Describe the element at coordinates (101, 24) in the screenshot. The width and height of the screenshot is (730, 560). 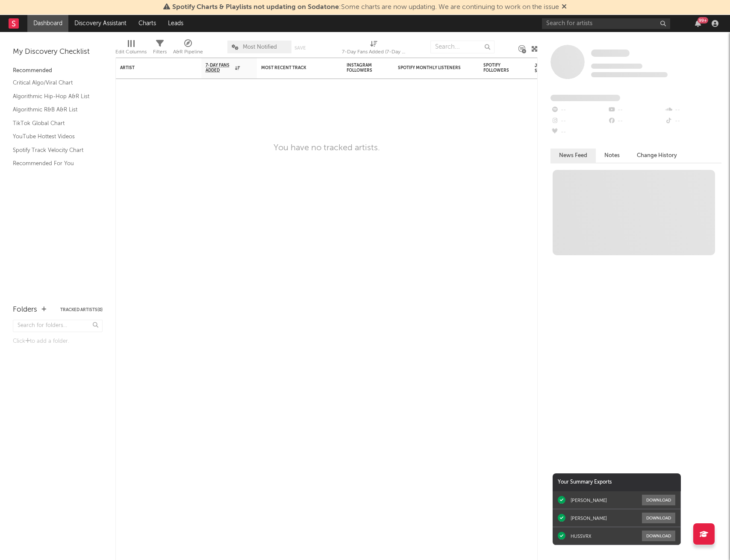
I see `a: Discovery Assistant` at that location.